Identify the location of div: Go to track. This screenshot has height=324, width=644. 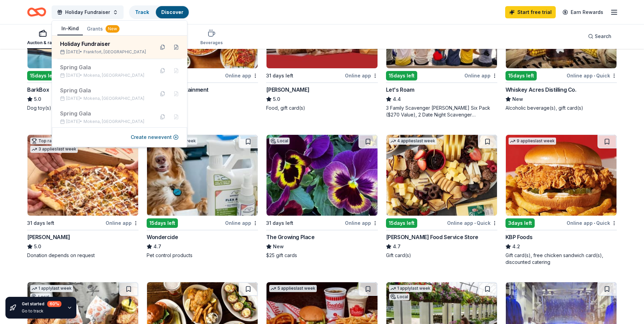
(42, 311).